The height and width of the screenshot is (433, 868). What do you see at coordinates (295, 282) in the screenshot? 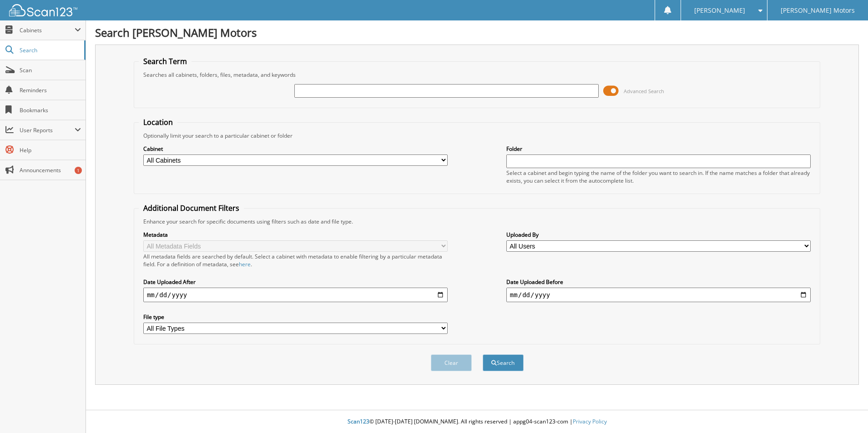
I see `label: Date Uploaded After` at bounding box center [295, 282].